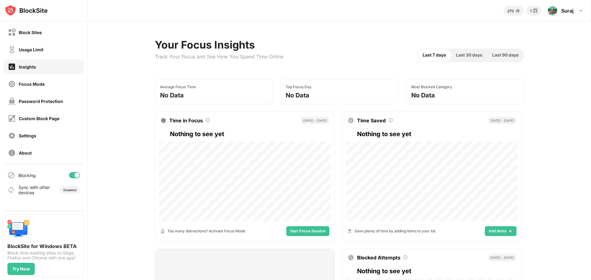  I want to click on img: ACg8ocJuQv5ftC-kow9TLid1zDmlz0DQiP7nOA08o0IwXyFHh0SsteKH=s96-c, so click(552, 11).